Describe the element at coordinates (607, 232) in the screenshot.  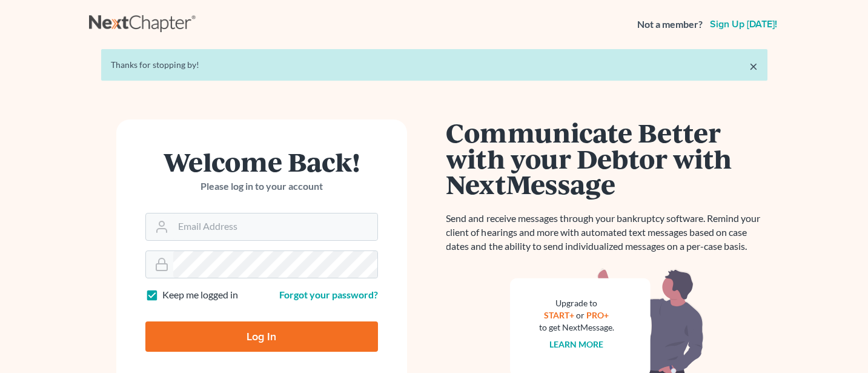
I see `p: Send and receive messages through your bankruptcy software. Remind your client of hearings and mo...` at that location.